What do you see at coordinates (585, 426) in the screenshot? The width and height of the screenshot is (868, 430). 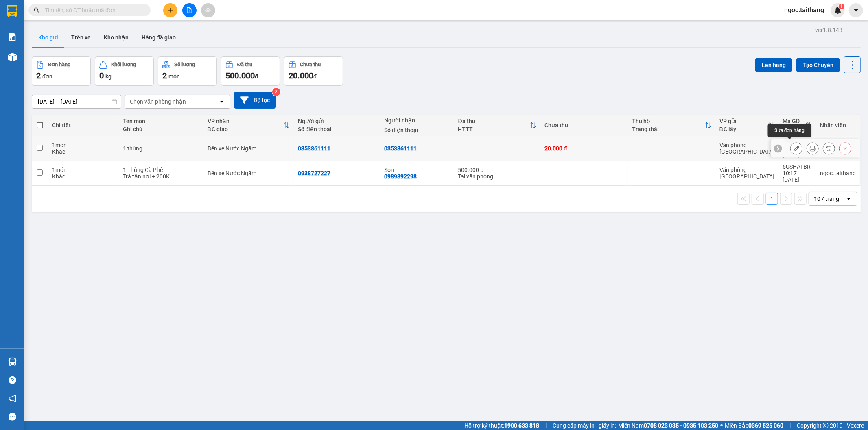 I see `span: Cung cấp máy in - giấy in:` at bounding box center [585, 426].